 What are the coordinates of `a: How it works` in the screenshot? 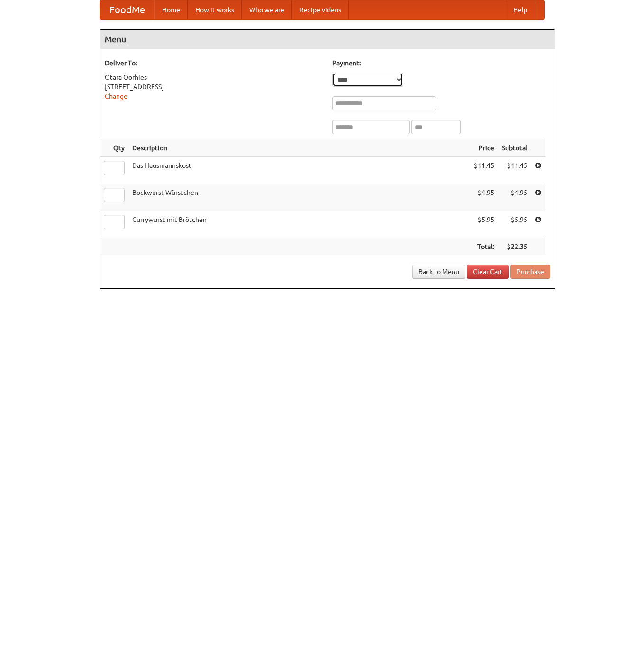 It's located at (215, 10).